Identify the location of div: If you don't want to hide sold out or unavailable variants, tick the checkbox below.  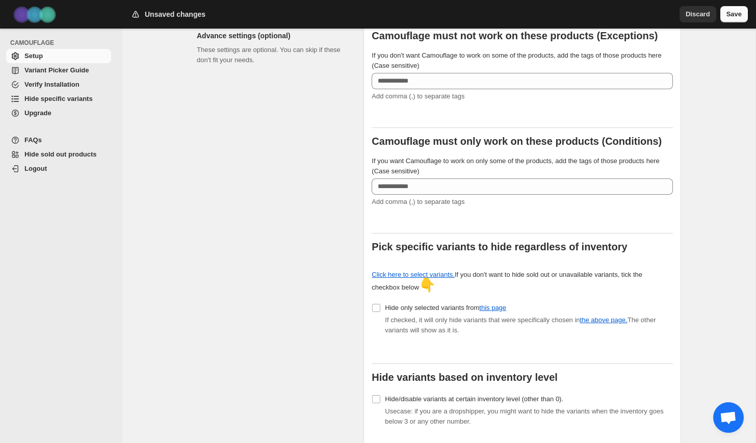
(508, 281).